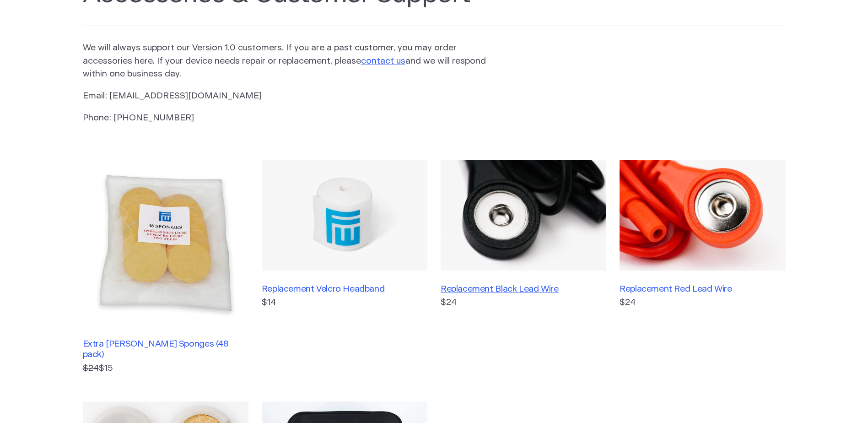  Describe the element at coordinates (345, 267) in the screenshot. I see `a: Replacement Velcro Headband$14` at that location.